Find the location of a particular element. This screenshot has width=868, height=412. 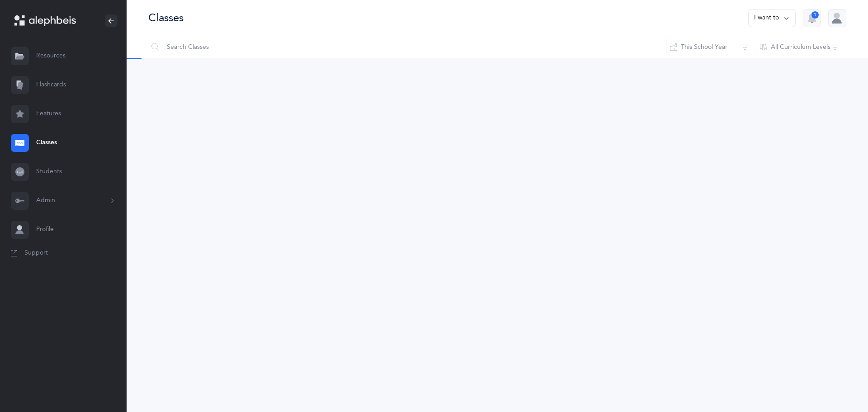

span: Support is located at coordinates (36, 253).